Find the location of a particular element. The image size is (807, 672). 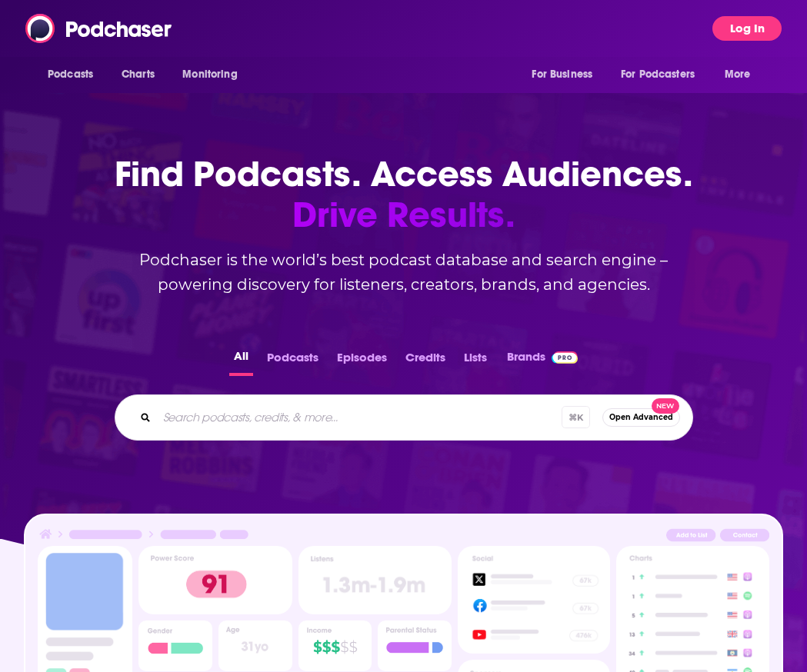

a: Charts is located at coordinates (138, 74).